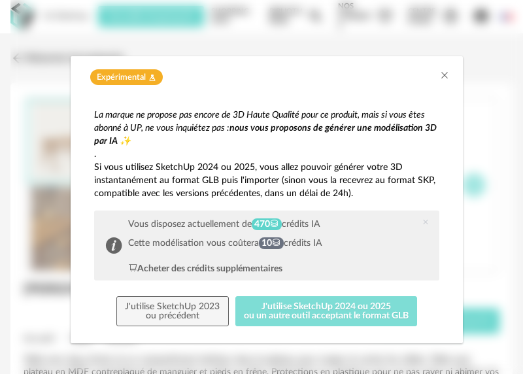 The width and height of the screenshot is (523, 374). I want to click on span: 470, so click(267, 224).